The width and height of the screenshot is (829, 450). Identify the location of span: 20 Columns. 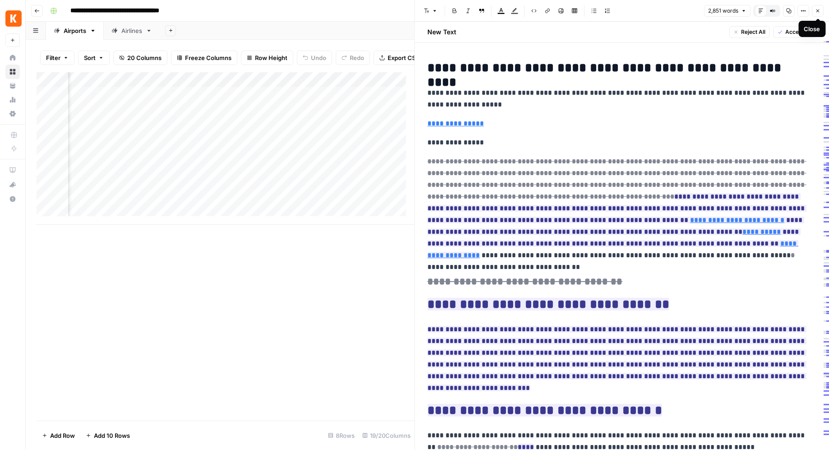
(144, 58).